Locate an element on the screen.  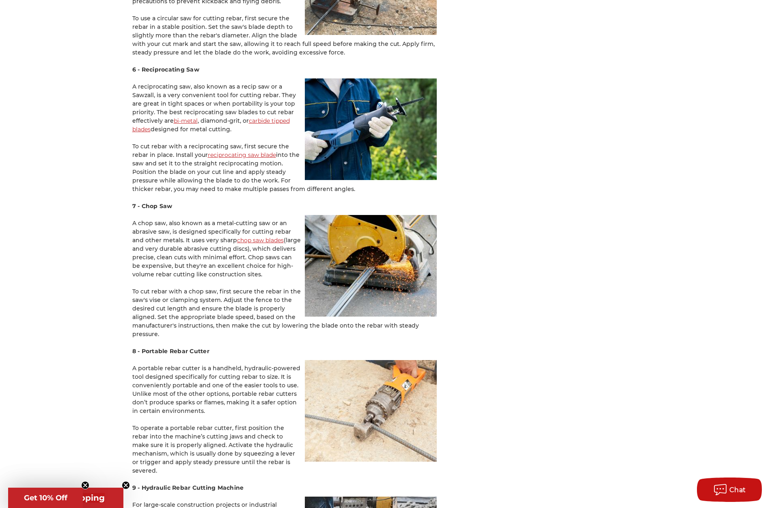
p: To cut rebar with a chop saw, first secure the rebar in the saw's vise or clamping system. Adjust... is located at coordinates (285, 313).